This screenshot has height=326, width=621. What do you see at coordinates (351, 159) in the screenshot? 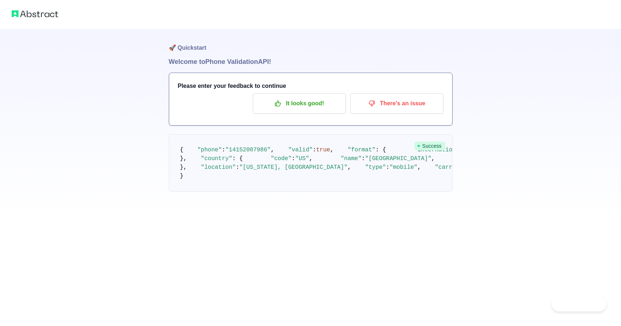
I see `span: "name"` at bounding box center [351, 159].